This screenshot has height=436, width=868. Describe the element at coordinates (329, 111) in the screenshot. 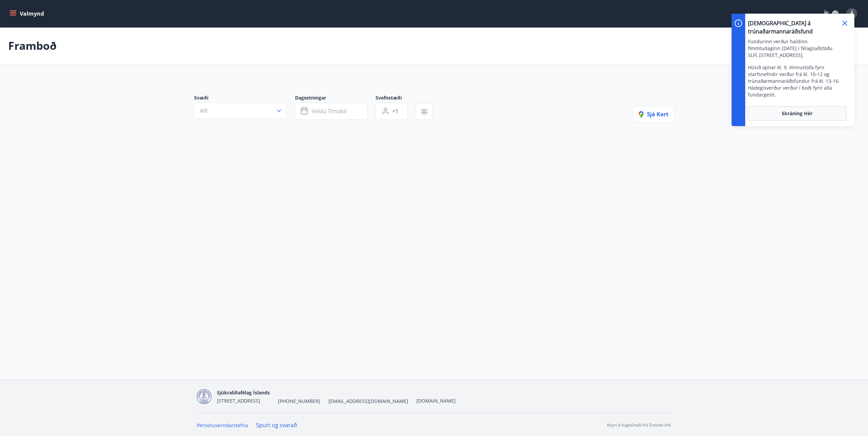

I see `span: Veldu tímabil` at that location.